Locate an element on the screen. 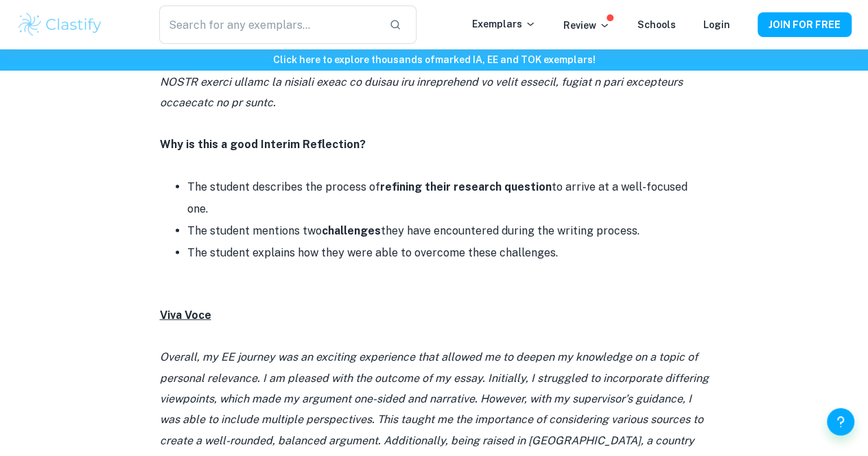 The width and height of the screenshot is (868, 456). a: JOIN FOR FREE is located at coordinates (804, 24).